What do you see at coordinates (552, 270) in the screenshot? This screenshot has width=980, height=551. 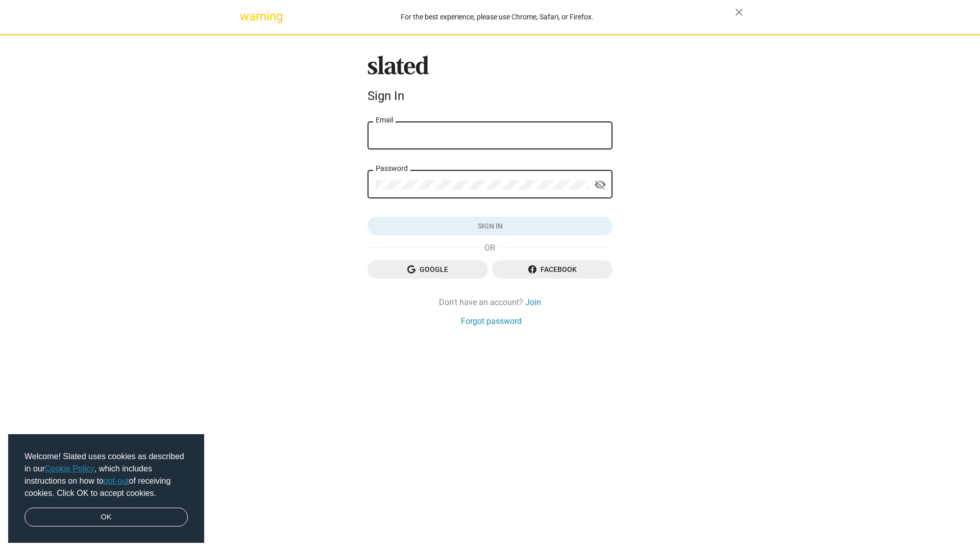 I see `span: Facebook` at bounding box center [552, 270].